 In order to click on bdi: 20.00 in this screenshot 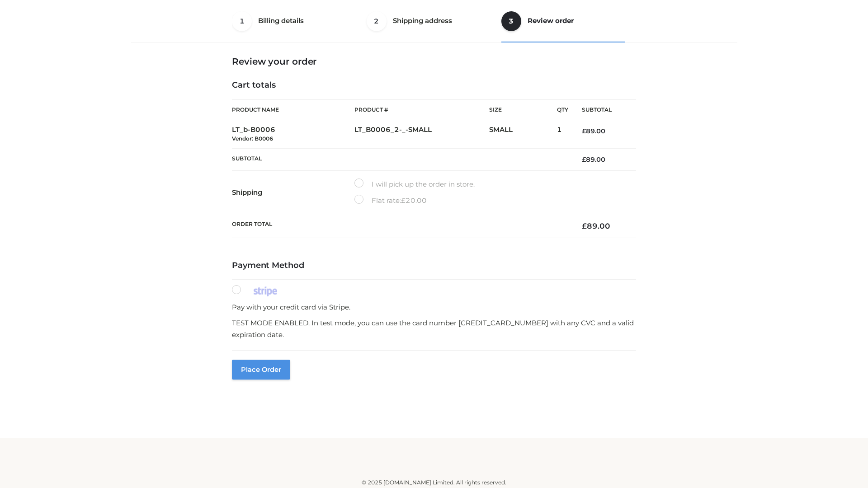, I will do `click(414, 200)`.